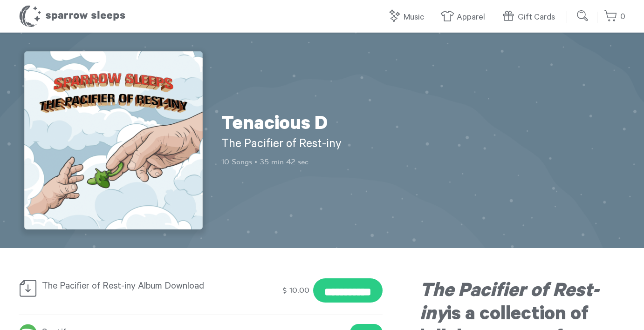 The height and width of the screenshot is (330, 644). What do you see at coordinates (615, 16) in the screenshot?
I see `a: 0` at bounding box center [615, 16].